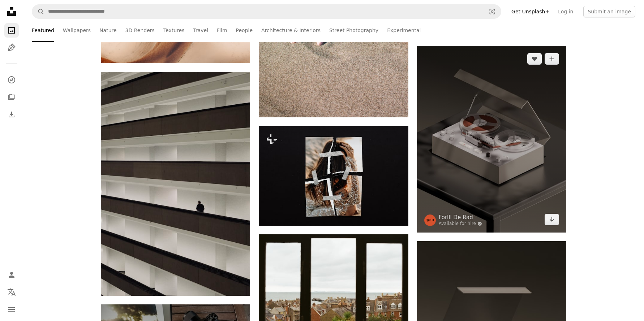 The width and height of the screenshot is (644, 321). I want to click on a: People, so click(244, 30).